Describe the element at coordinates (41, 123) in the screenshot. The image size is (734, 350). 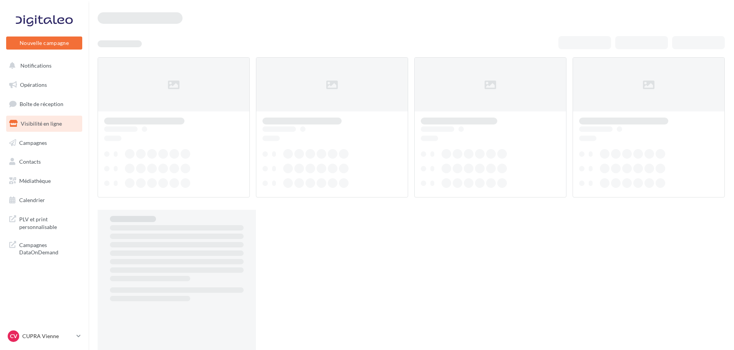
I see `span: Visibilité en ligne` at that location.